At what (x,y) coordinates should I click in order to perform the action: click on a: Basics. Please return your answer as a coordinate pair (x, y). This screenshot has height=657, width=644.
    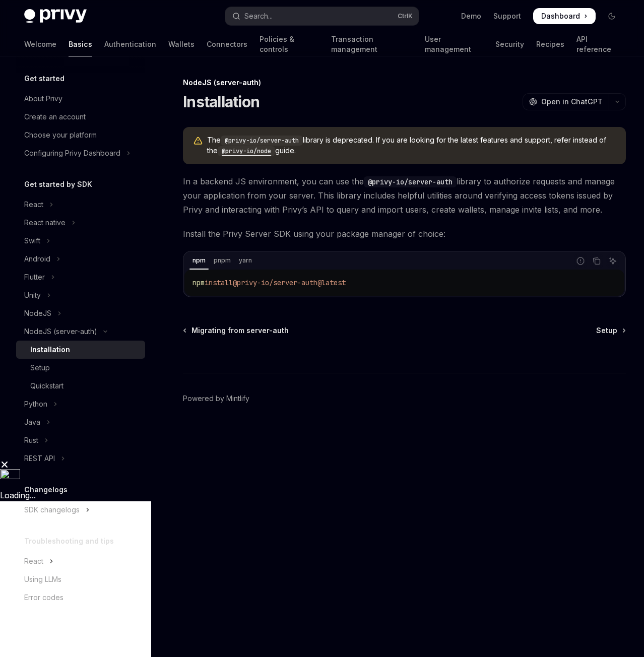
    Looking at the image, I should click on (80, 45).